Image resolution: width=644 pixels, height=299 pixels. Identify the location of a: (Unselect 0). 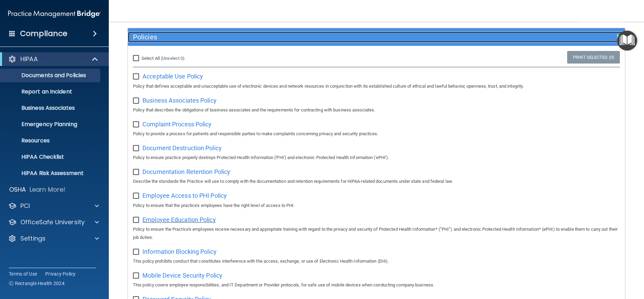
(173, 58).